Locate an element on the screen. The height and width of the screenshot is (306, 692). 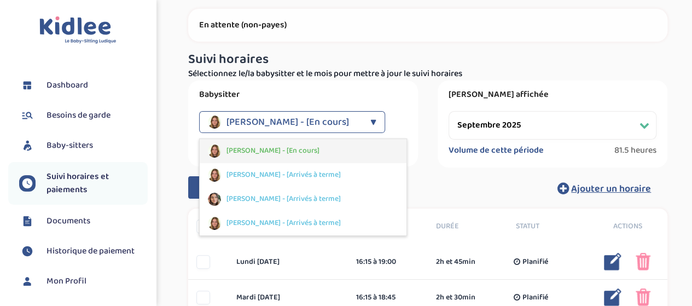
h3: Suivi horaires is located at coordinates (428, 60).